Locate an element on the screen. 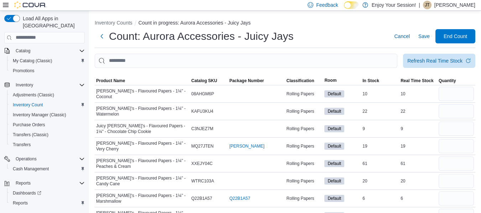 The width and height of the screenshot is (481, 213). button: Transfers is located at coordinates (47, 145).